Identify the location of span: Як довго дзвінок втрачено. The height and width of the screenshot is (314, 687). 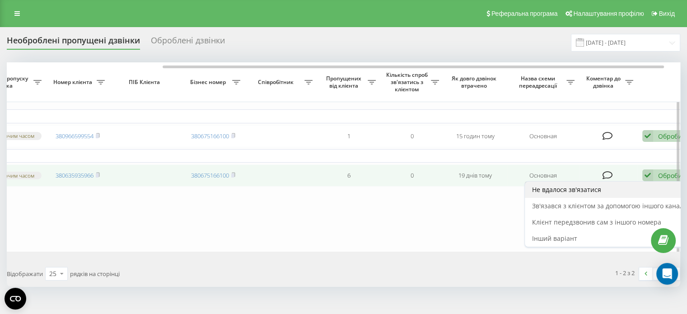
(475, 82).